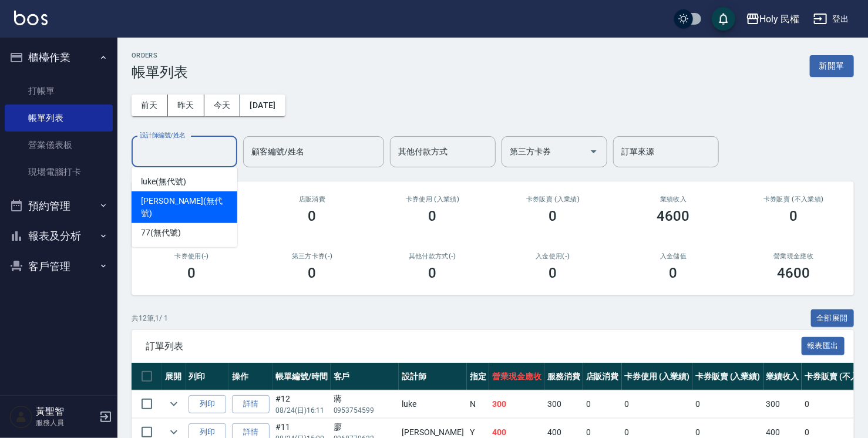 This screenshot has height=438, width=868. Describe the element at coordinates (433, 376) in the screenshot. I see `th: 設計師` at that location.